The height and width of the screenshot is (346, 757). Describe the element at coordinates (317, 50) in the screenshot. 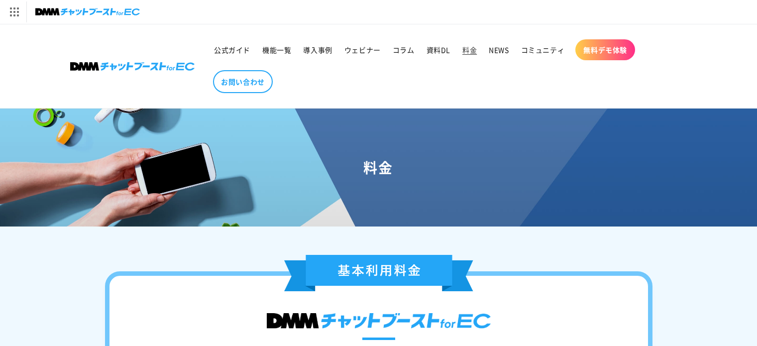

I see `span: 導入事例` at that location.